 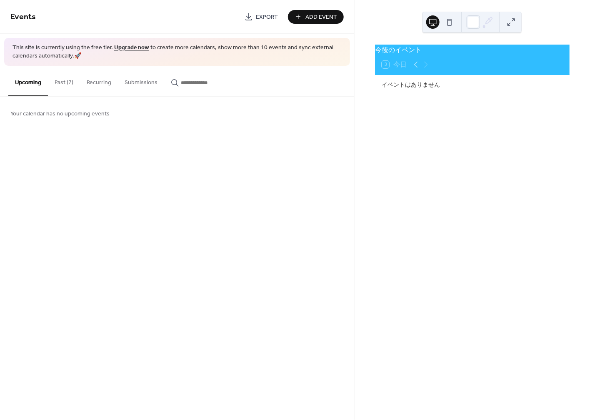 What do you see at coordinates (267, 17) in the screenshot?
I see `span: Export` at bounding box center [267, 17].